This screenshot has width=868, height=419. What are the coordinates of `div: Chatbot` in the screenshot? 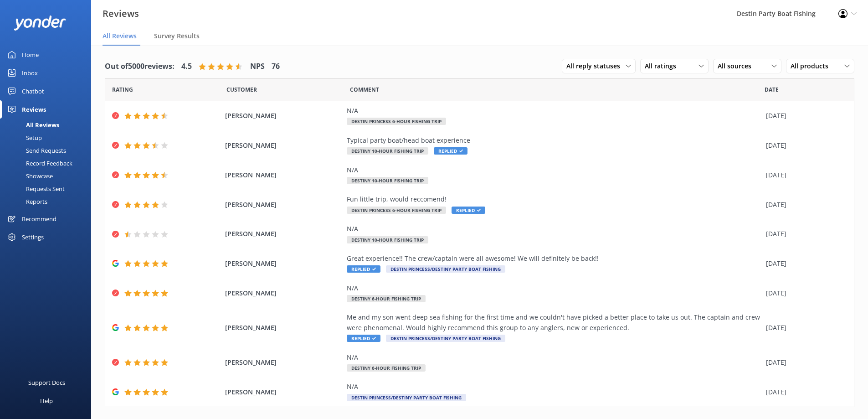 It's located at (33, 91).